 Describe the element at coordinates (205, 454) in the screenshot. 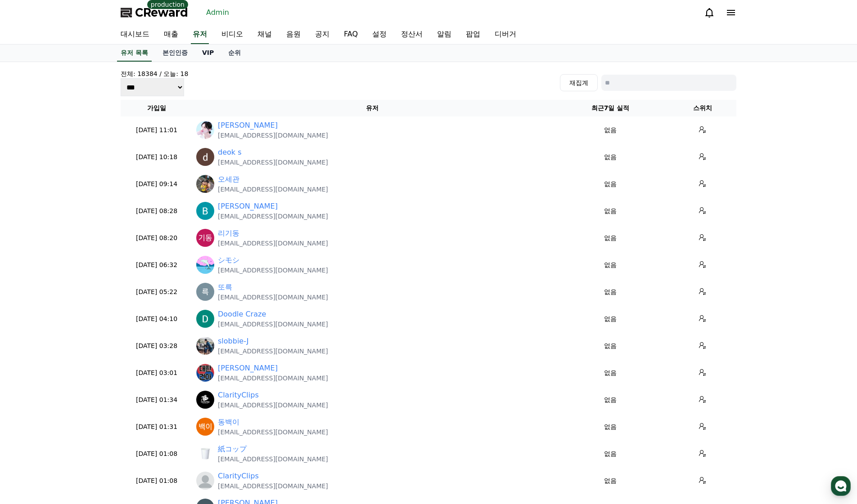

I see `img: https://lh3.googleusercontent.com/a/ACg8ocL_DWUG-SDkg5ETPzl9kNIGohweDsh4NQPucr_HH8PBSZZ71z8=s96-c` at that location.